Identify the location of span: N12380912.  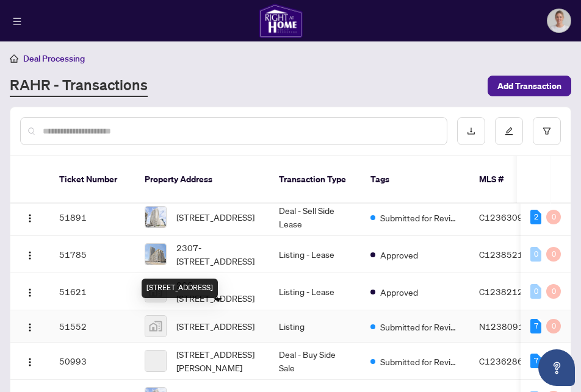
(504, 327).